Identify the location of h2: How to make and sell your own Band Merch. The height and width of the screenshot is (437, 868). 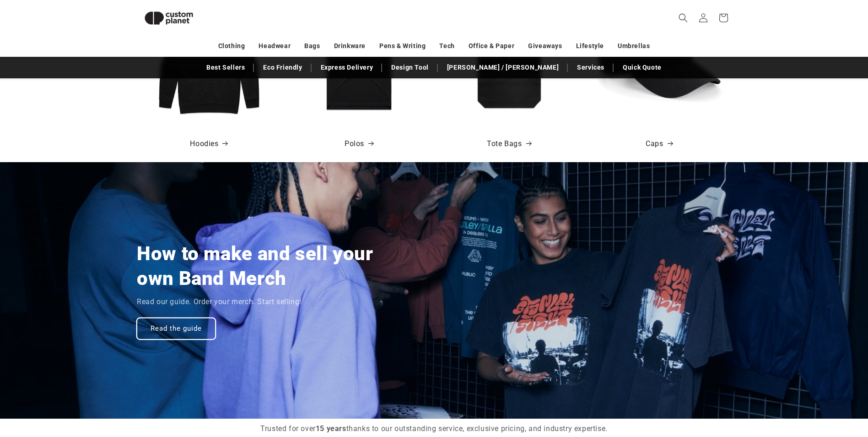
(261, 266).